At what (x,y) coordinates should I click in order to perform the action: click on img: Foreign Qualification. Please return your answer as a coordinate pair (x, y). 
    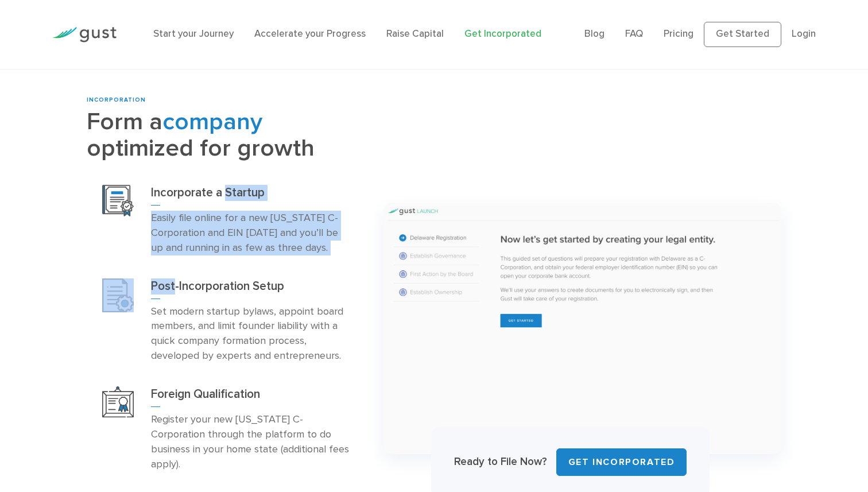
    Looking at the image, I should click on (118, 402).